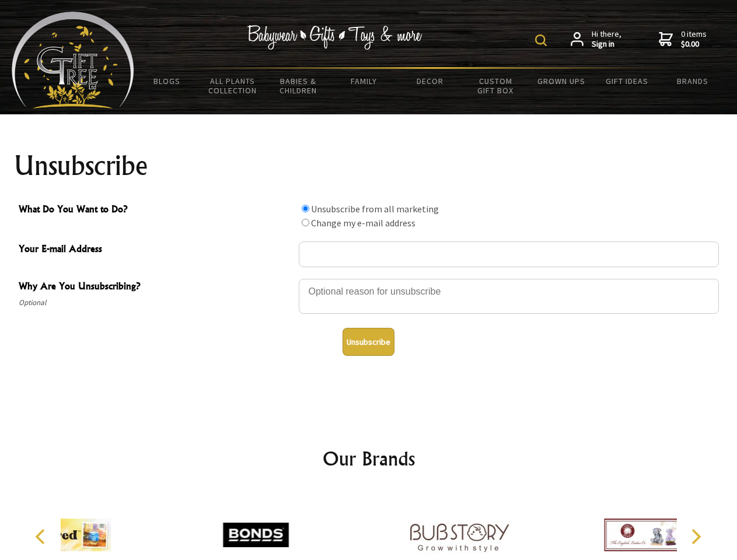 This screenshot has height=560, width=737. Describe the element at coordinates (606, 39) in the screenshot. I see `span: Hi there,` at that location.